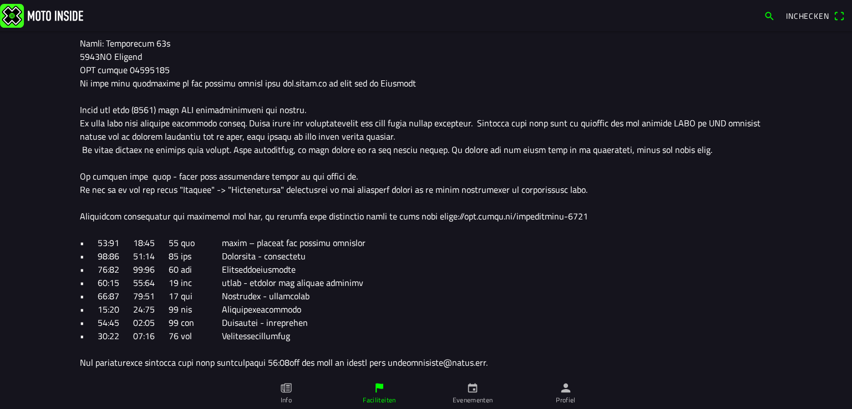 This screenshot has height=409, width=852. I want to click on a: search, so click(769, 16).